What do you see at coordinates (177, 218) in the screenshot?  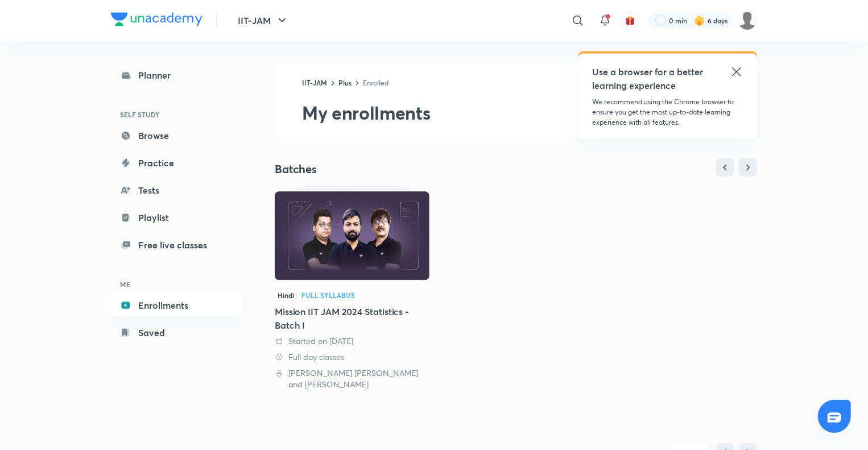 I see `a: Playlist` at bounding box center [177, 218].